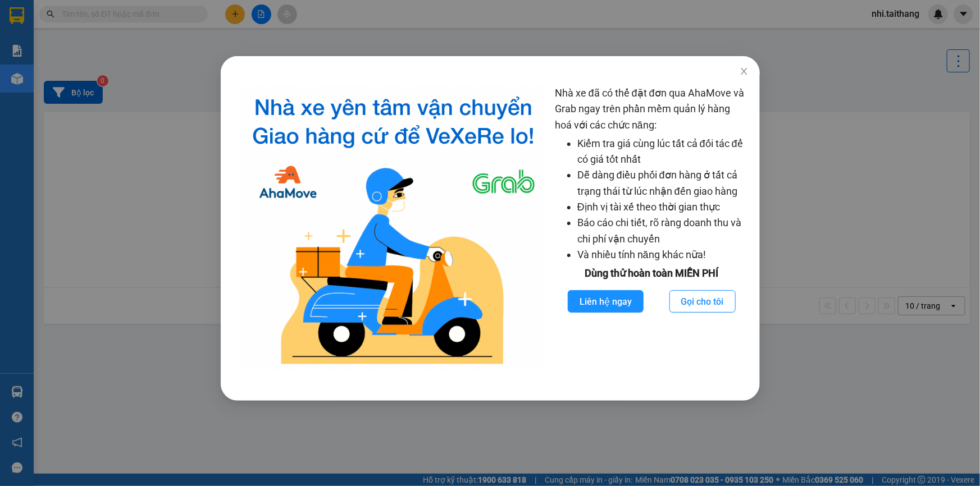 The width and height of the screenshot is (980, 486). What do you see at coordinates (393, 229) in the screenshot?
I see `img: logo` at bounding box center [393, 229].